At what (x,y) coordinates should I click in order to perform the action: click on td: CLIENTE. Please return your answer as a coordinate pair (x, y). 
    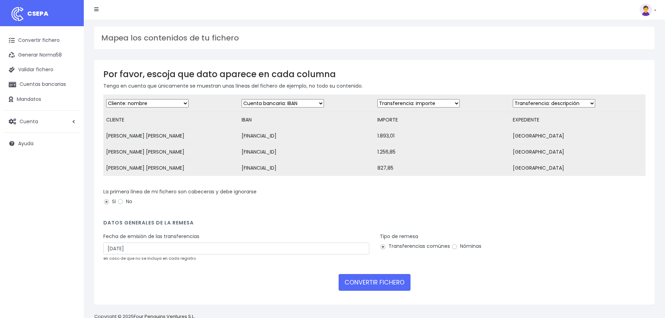
    Looking at the image, I should click on (171, 120).